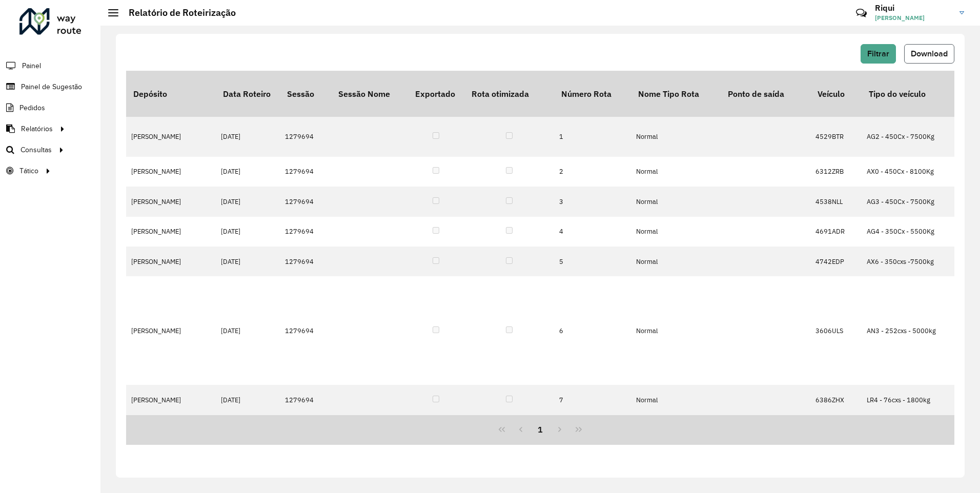 The image size is (980, 493). Describe the element at coordinates (836, 262) in the screenshot. I see `td: 4742EDP` at that location.